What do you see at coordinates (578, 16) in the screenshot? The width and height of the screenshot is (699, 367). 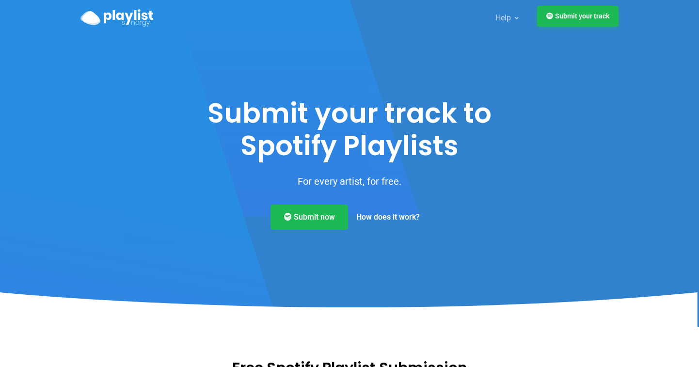 I see `a: Submit your track` at bounding box center [578, 16].